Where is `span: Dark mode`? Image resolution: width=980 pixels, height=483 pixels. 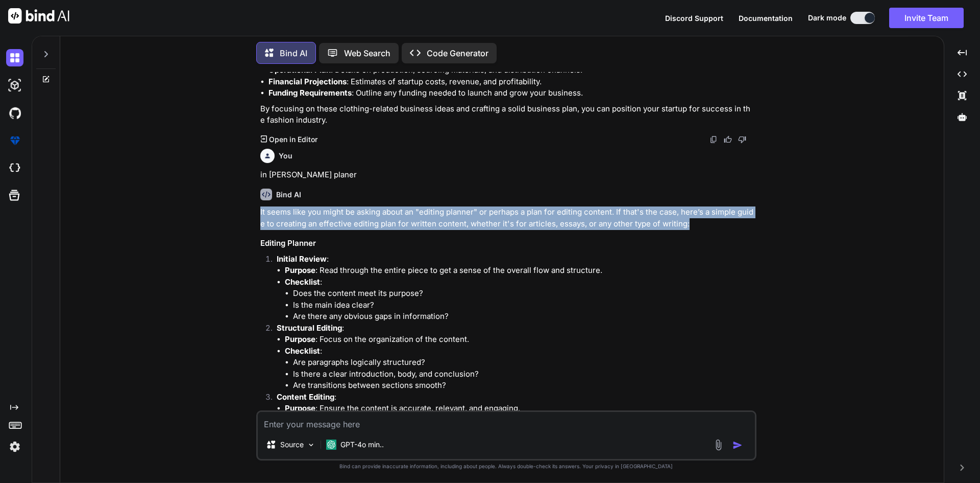 span: Dark mode is located at coordinates (827, 18).